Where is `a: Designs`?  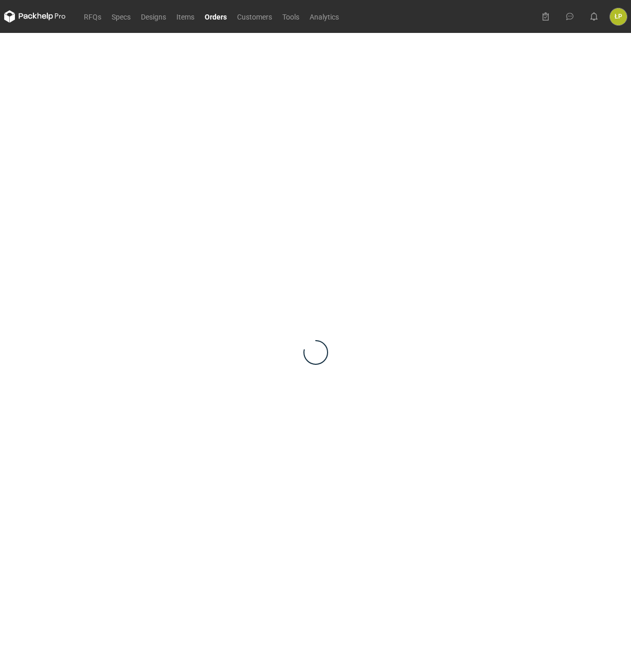 a: Designs is located at coordinates (153, 17).